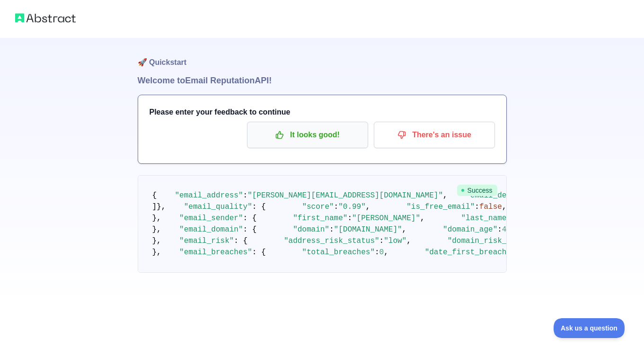 This screenshot has width=644, height=357. Describe the element at coordinates (318, 207) in the screenshot. I see `span: "score"` at that location.